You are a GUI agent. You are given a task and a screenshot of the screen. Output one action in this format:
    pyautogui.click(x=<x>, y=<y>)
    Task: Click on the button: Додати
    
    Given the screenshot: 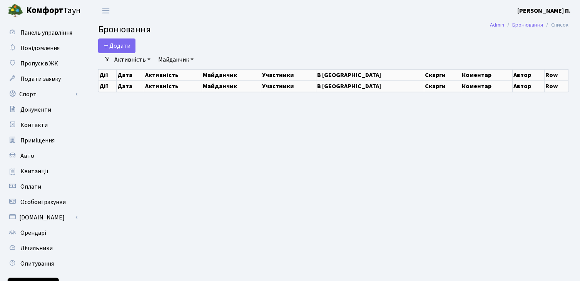 What is the action you would take?
    pyautogui.click(x=117, y=46)
    